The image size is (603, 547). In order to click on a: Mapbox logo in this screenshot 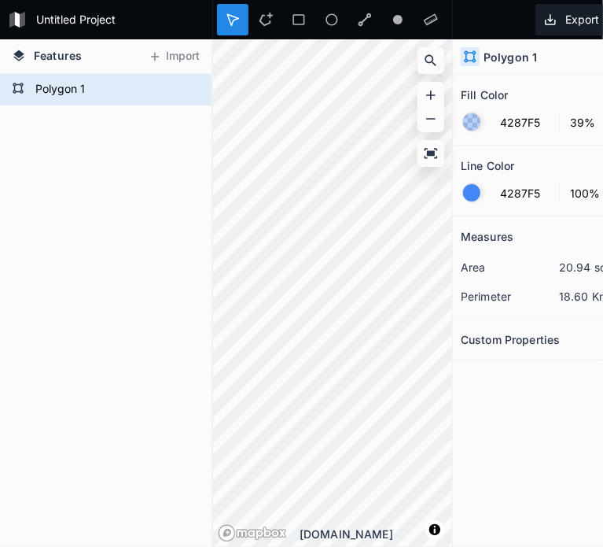, I will do `click(252, 532)`.